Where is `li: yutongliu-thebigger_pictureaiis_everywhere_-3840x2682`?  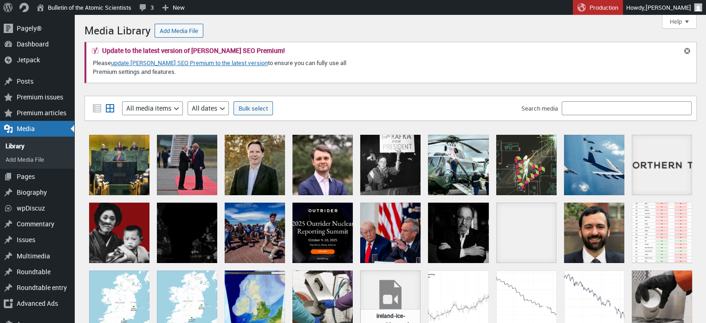 li: yutongliu-thebigger_pictureaiis_everywhere_-3840x2682 is located at coordinates (527, 165).